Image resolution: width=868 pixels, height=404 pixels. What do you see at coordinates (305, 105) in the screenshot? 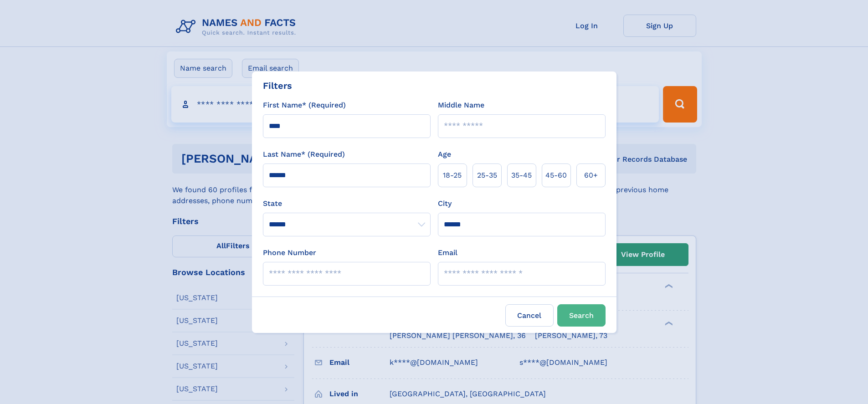
I see `label: First Name* (Required)` at bounding box center [305, 105].